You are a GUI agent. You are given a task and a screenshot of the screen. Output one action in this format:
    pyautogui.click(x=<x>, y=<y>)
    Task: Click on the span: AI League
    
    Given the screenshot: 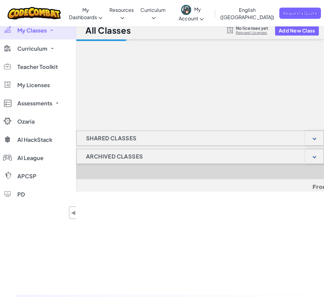 What is the action you would take?
    pyautogui.click(x=30, y=158)
    